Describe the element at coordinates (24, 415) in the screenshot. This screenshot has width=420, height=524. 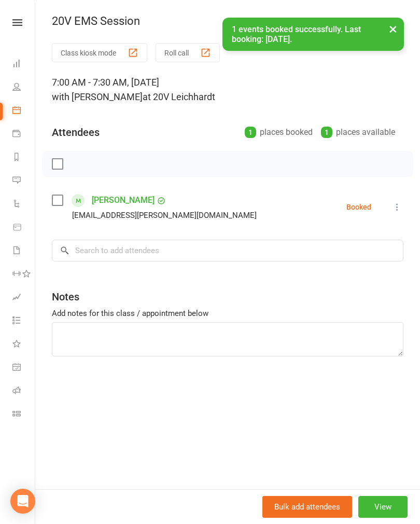
I see `a: Class kiosk mode` at that location.